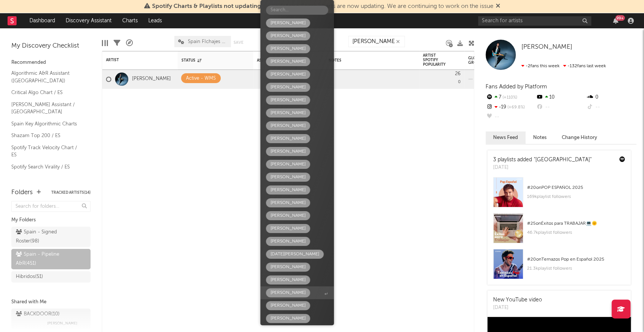 The width and height of the screenshot is (644, 332). Describe the element at coordinates (509, 98) in the screenshot. I see `span: +110 %` at that location.